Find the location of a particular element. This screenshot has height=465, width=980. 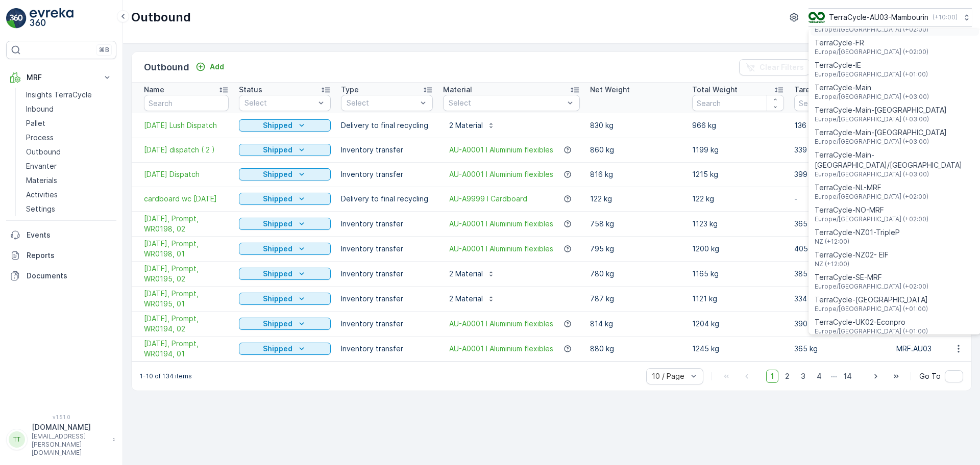

a: Activities is located at coordinates (69, 195).